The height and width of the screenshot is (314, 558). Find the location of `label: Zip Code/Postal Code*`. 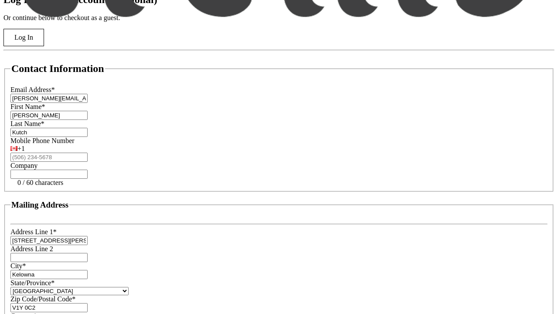

label: Zip Code/Postal Code* is located at coordinates (43, 298).